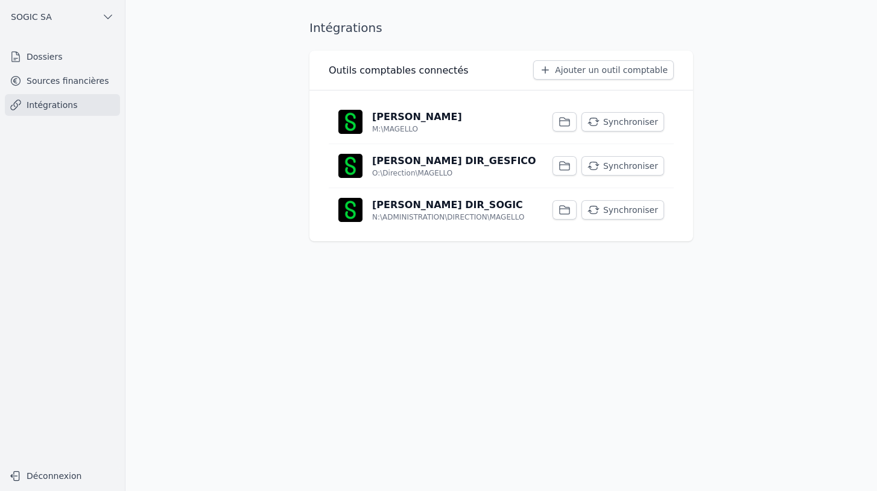 This screenshot has height=491, width=877. Describe the element at coordinates (395, 129) in the screenshot. I see `p: M:\MAGELLO` at that location.